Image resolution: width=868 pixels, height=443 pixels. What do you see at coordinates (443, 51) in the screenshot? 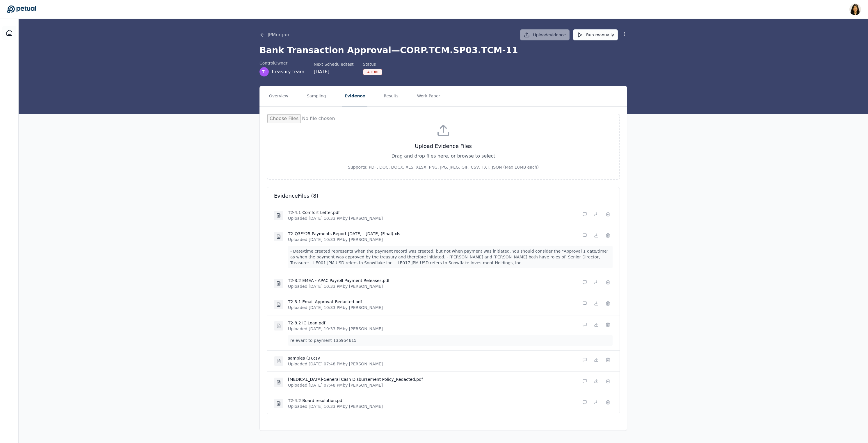
I see `h1: Bank Transaction Approval — CORP.TCM.SP03.TCM-11` at bounding box center [443, 51].